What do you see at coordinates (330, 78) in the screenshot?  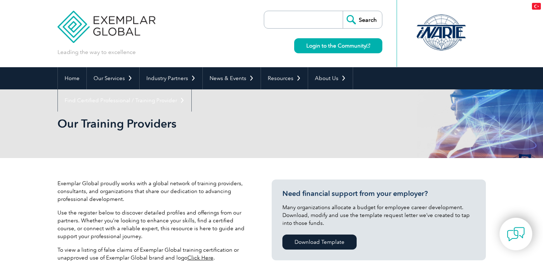 I see `a: About Us` at bounding box center [330, 78].